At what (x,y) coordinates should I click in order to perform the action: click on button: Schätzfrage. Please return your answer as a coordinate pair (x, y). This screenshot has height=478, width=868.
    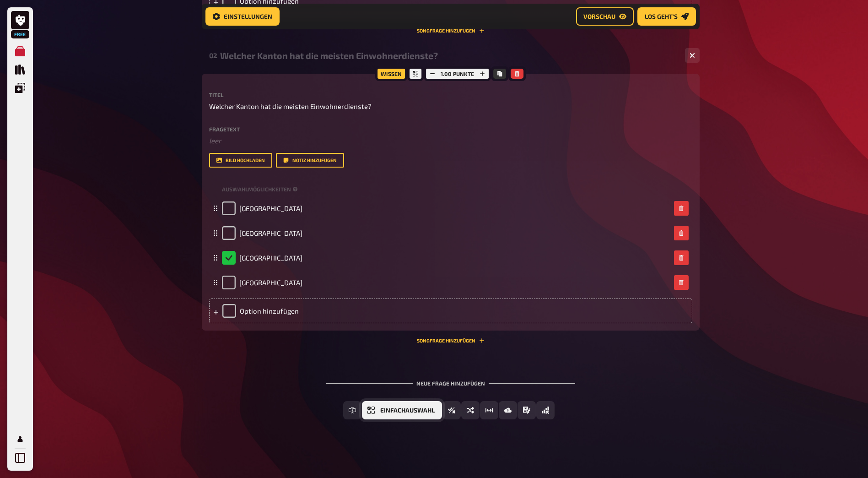
    Looking at the image, I should click on (489, 410).